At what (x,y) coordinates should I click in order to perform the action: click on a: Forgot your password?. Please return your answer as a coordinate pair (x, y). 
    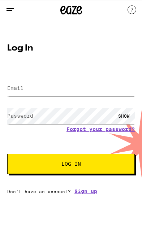
    Looking at the image, I should click on (101, 129).